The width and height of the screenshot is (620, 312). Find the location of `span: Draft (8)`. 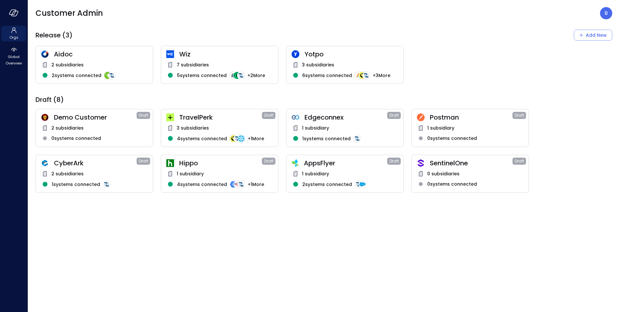

span: Draft (8) is located at coordinates (50, 100).